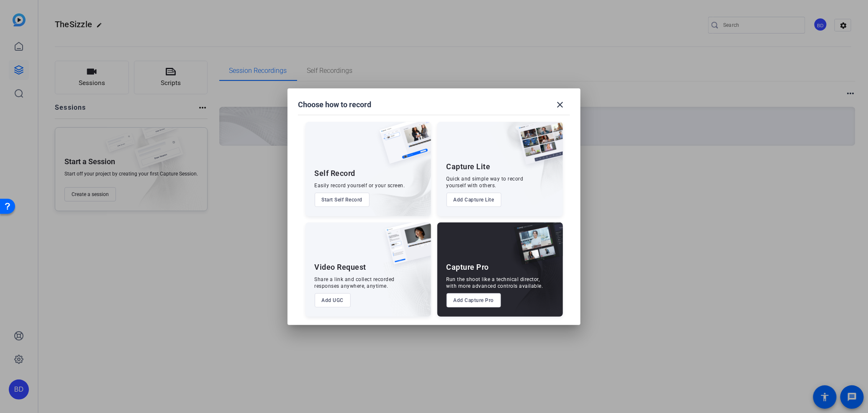 This screenshot has width=868, height=413. What do you see at coordinates (355, 283) in the screenshot?
I see `div: Share a link and collect recorded responses anywhere, anytime.` at bounding box center [355, 283].